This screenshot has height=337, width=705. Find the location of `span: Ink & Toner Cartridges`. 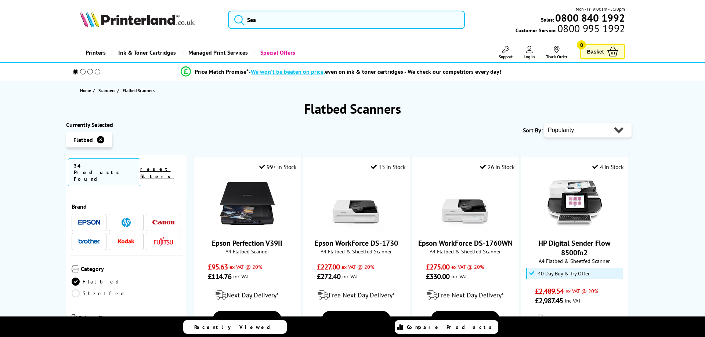

span: Ink & Toner Cartridges is located at coordinates (147, 52).